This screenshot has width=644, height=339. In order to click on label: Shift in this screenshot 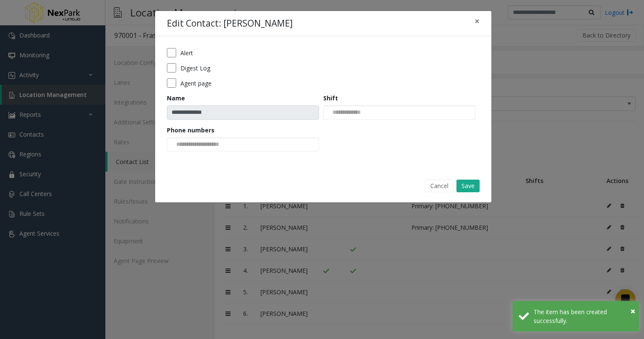, I will do `click(330, 98)`.